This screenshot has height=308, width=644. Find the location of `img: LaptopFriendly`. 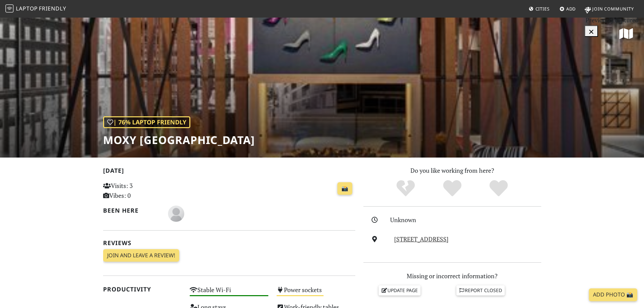

img: LaptopFriendly is located at coordinates (9, 9).